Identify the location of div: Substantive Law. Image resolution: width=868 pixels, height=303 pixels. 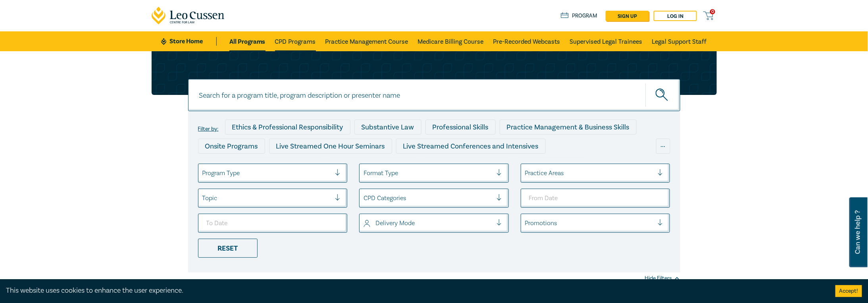
(388, 127).